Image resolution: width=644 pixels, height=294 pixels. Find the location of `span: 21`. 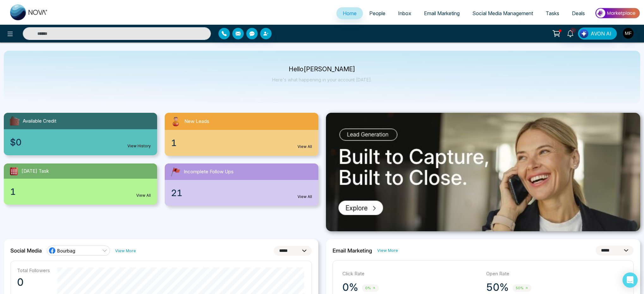

span: 21 is located at coordinates (177, 193).